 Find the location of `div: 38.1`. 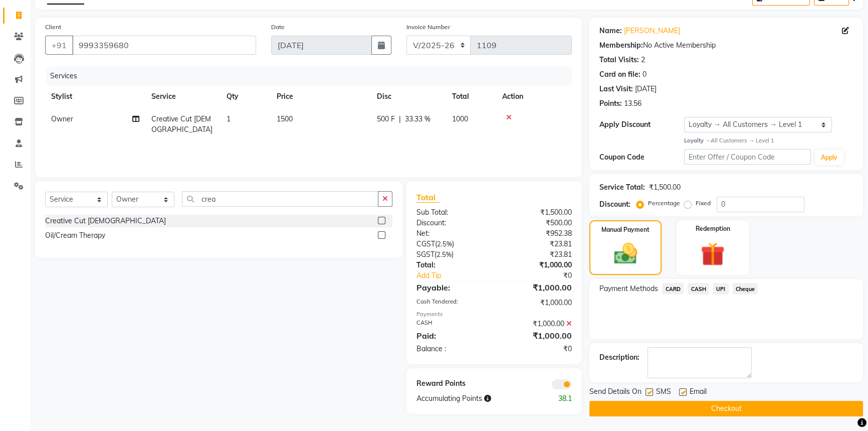

div: 38.1 is located at coordinates (558, 398).